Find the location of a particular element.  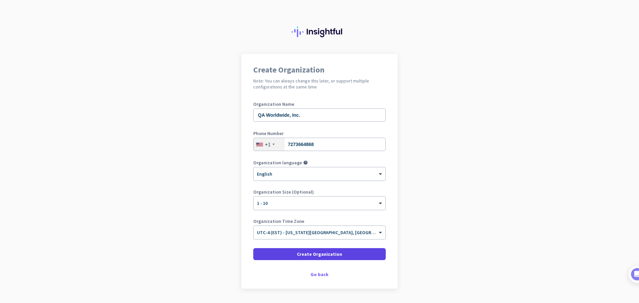

label: Organization Name is located at coordinates (320, 104).